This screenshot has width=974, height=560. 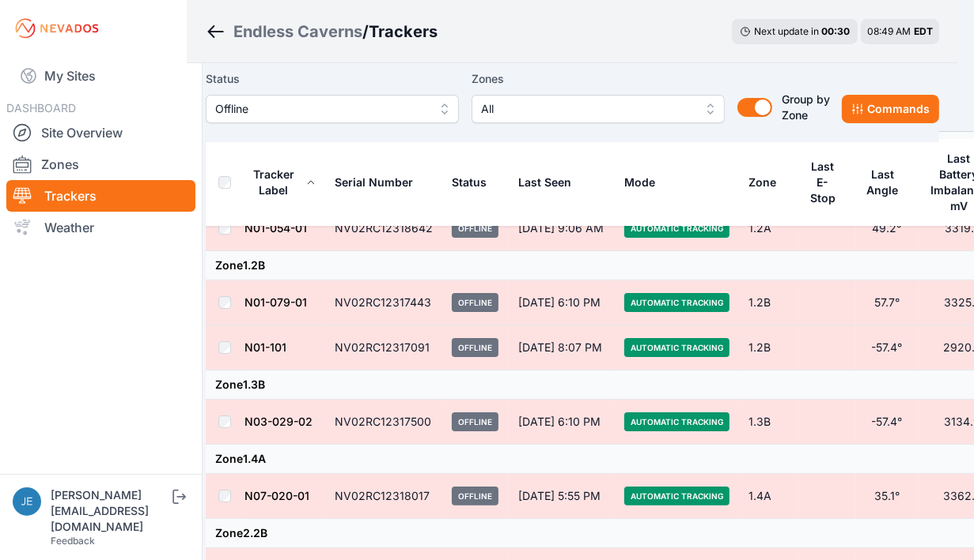 I want to click on nav: Breadcrumb, so click(x=321, y=31).